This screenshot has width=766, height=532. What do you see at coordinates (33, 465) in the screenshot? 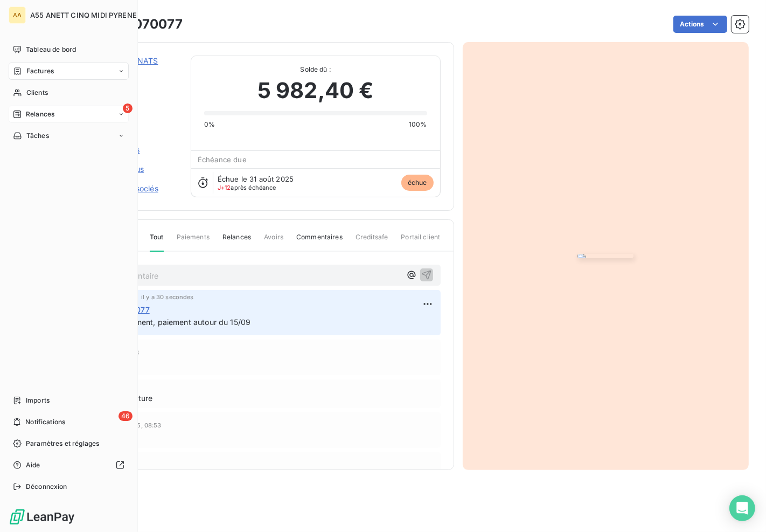
I see `span: Aide` at bounding box center [33, 465].